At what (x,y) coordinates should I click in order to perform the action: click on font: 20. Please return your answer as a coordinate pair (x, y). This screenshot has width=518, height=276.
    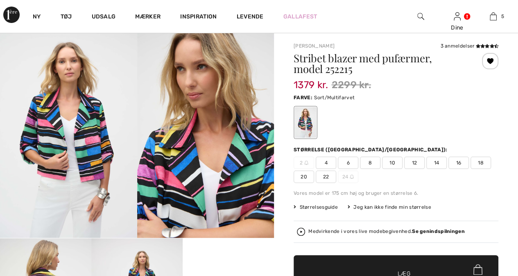
    Looking at the image, I should click on (304, 176).